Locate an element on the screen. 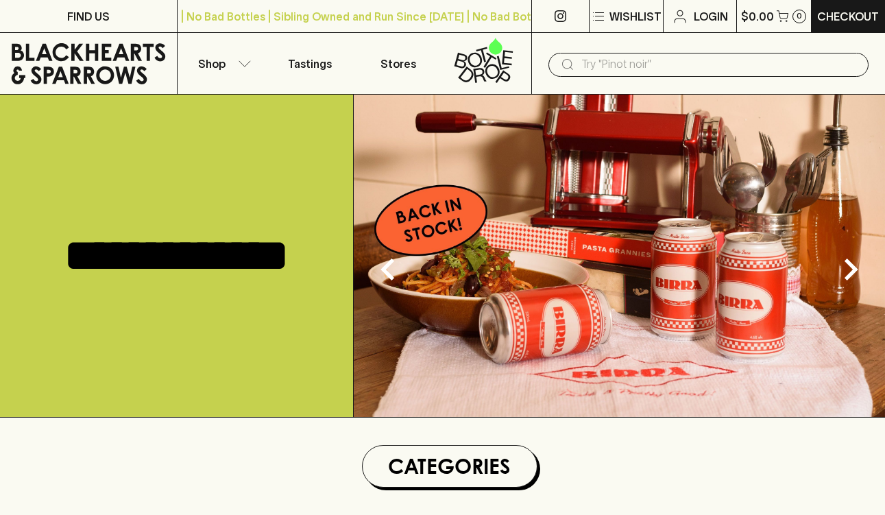 The image size is (885, 515). a: Stores is located at coordinates (398, 63).